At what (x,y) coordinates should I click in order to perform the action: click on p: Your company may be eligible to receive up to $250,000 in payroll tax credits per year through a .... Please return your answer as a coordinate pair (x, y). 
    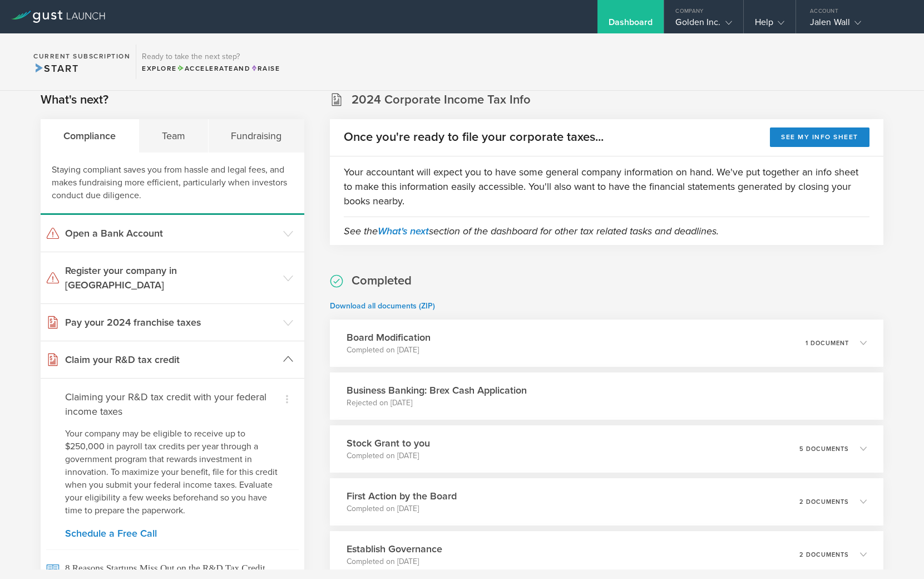
    Looking at the image, I should click on (172, 472).